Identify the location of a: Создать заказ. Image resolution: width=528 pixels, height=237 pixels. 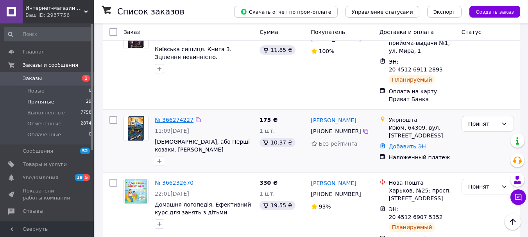
(491, 11).